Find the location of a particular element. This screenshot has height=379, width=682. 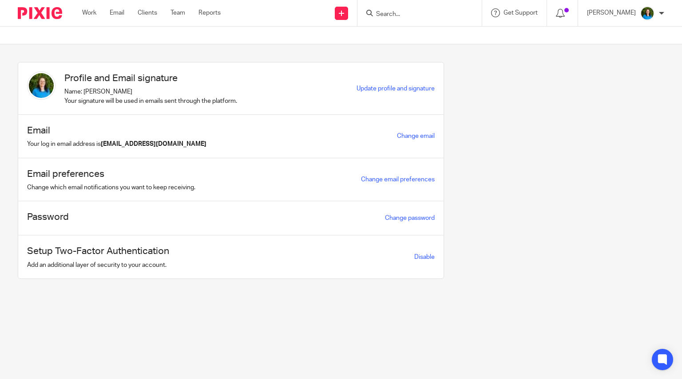

a: Email is located at coordinates (117, 13).